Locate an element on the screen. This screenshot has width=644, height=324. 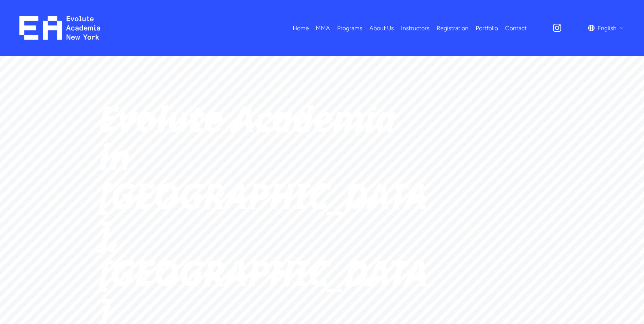
a: Contact is located at coordinates (516, 28).